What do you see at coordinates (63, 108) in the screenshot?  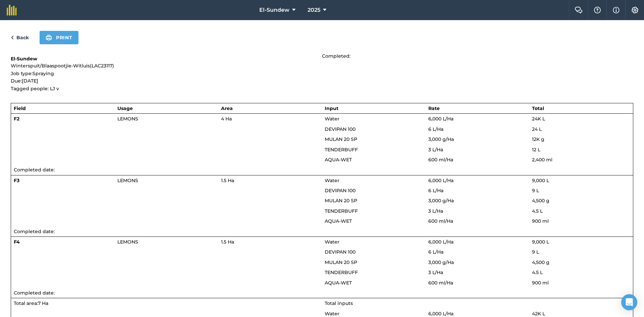 I see `th: Field` at bounding box center [63, 108].